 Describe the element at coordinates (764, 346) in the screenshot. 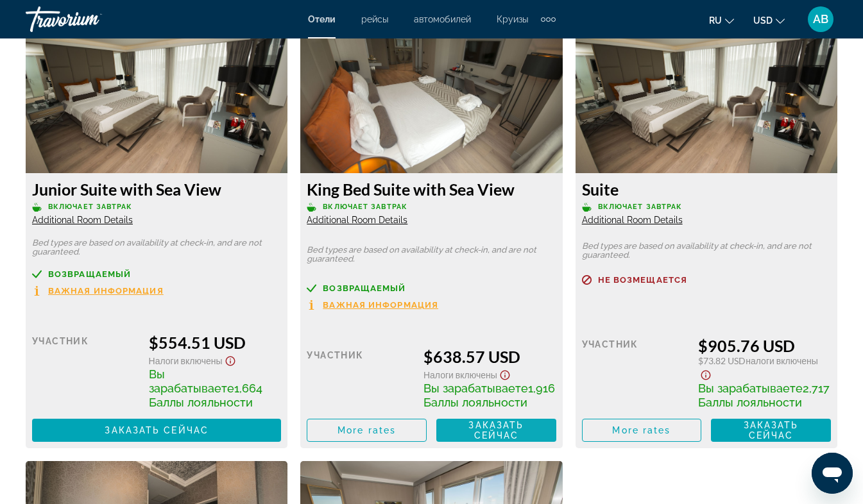

I see `div: $905.76 USD` at that location.